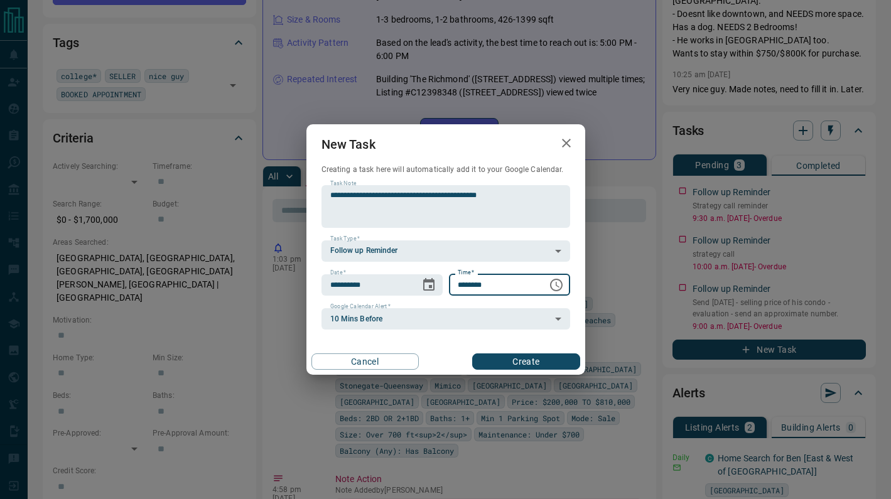  I want to click on button: Choose time, selected time is 6:00 AM, so click(556, 285).